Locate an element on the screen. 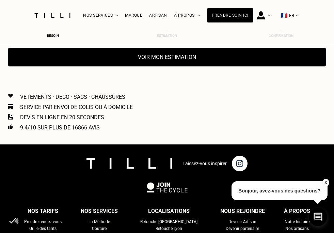  img: icône connexion is located at coordinates (261, 15).